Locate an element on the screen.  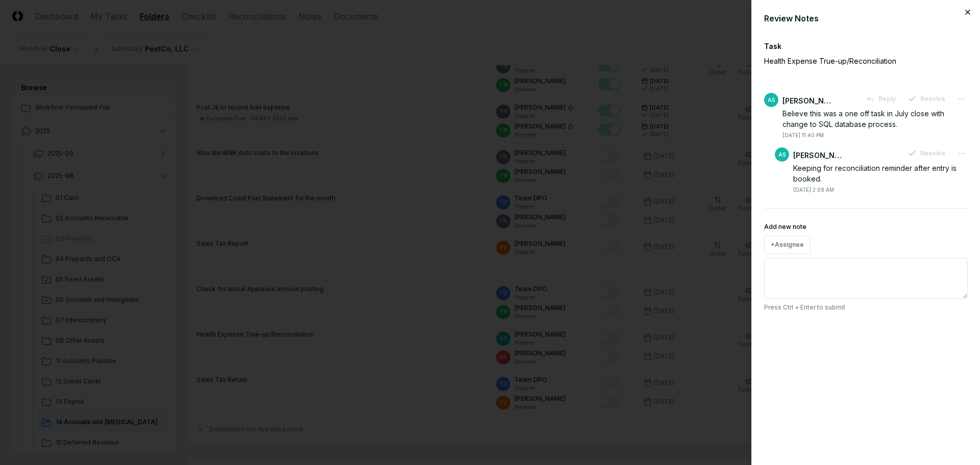
label: Add new note is located at coordinates (785, 226).